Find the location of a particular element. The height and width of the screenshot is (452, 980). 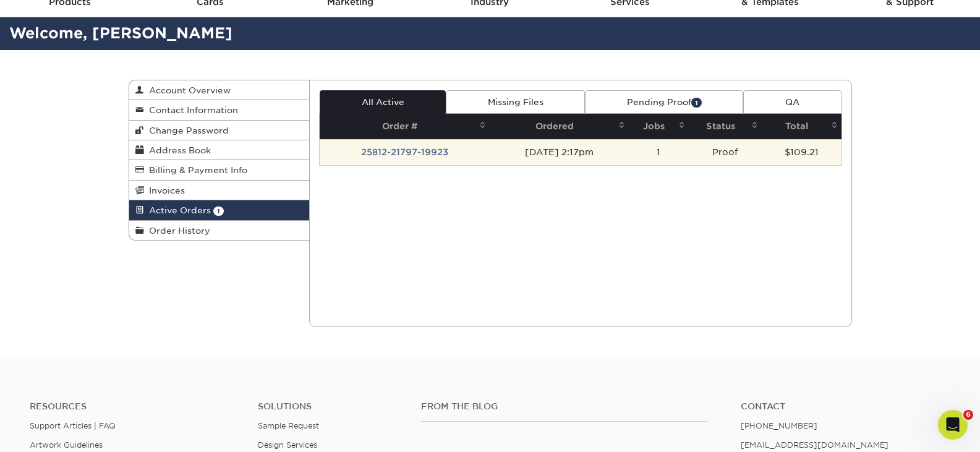

a: Pending Proof1 is located at coordinates (664, 102).